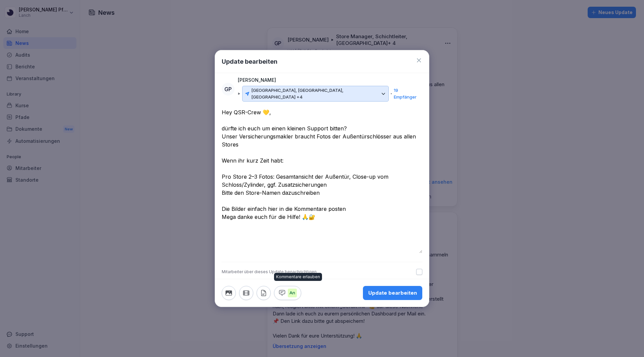  What do you see at coordinates (392, 293) in the screenshot?
I see `div: Update bearbeiten` at bounding box center [392, 293].